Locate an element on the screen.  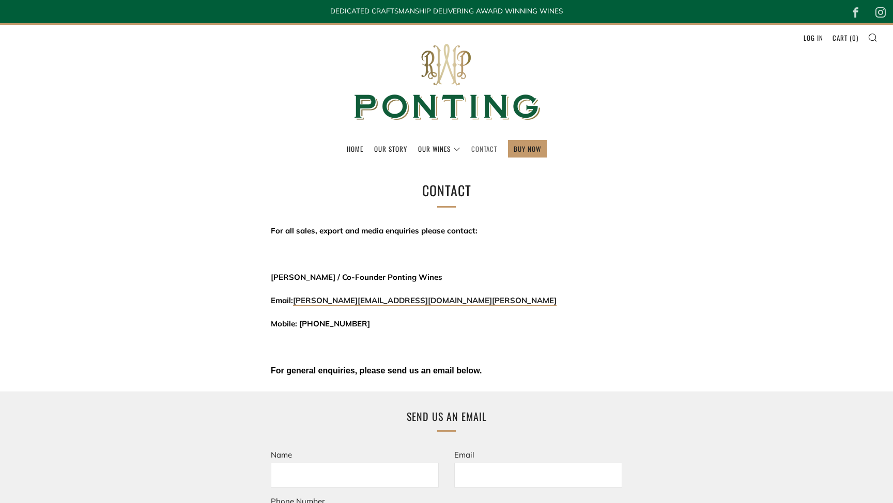
a: Cart (0) is located at coordinates (845, 38).